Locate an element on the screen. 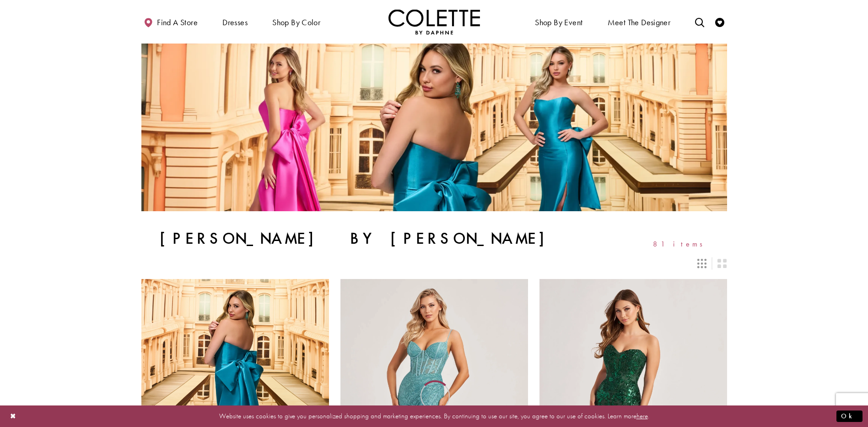 The image size is (868, 427). span: Meet the designer is located at coordinates (639, 23).